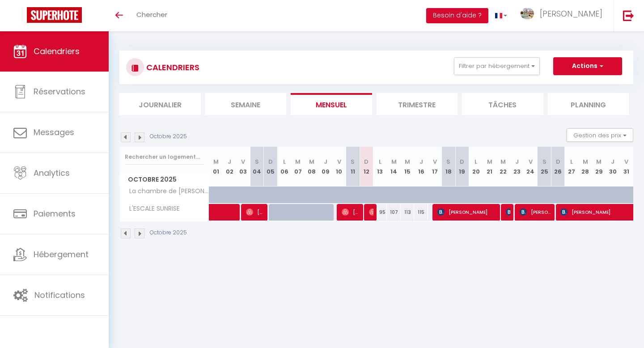 The height and width of the screenshot is (348, 644). Describe the element at coordinates (421, 167) in the screenshot. I see `th: 16` at that location.